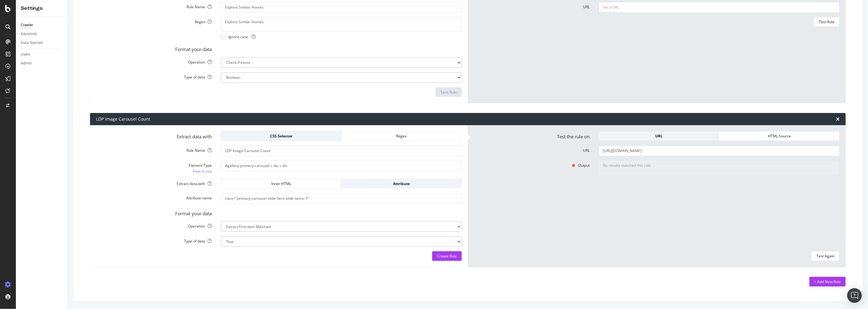 This screenshot has height=309, width=868. I want to click on label: Regex, so click(154, 21).